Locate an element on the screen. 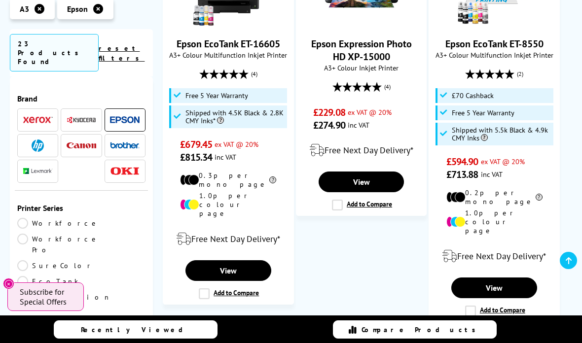  a: Workforce is located at coordinates (58, 223).